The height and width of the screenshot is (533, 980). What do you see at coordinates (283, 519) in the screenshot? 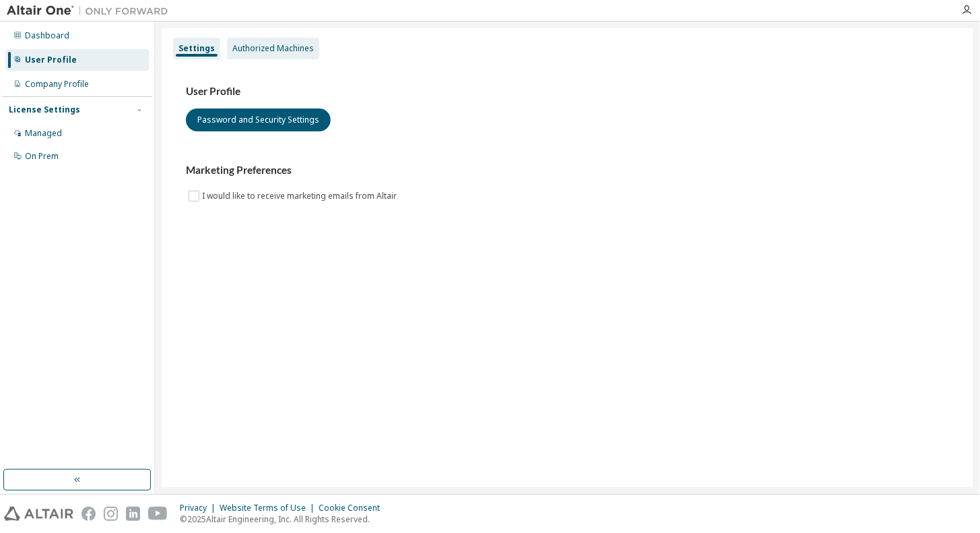
I see `p: © 2025 Altair Engineering, Inc. All Rights Reserved.` at bounding box center [283, 519].